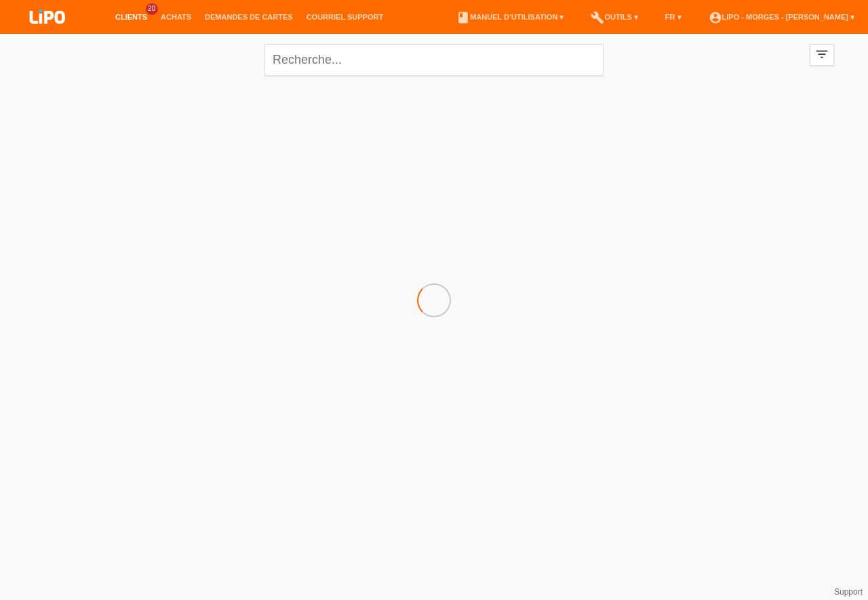 Image resolution: width=868 pixels, height=600 pixels. I want to click on a: buildOutils ▾, so click(614, 17).